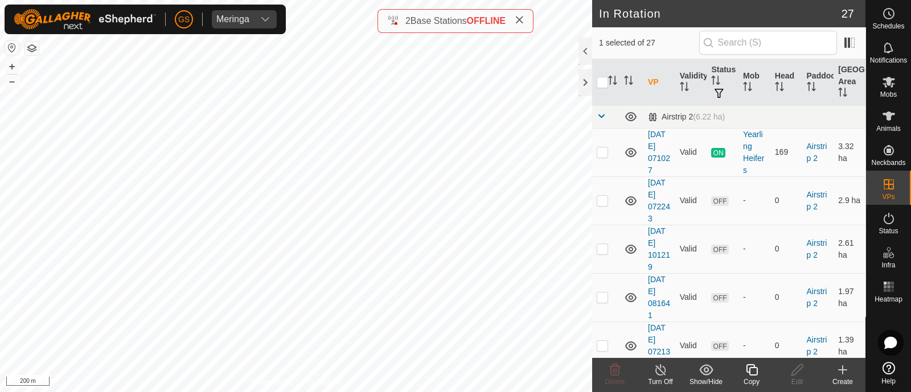 This screenshot has width=911, height=392. I want to click on button: Map Layers, so click(32, 48).